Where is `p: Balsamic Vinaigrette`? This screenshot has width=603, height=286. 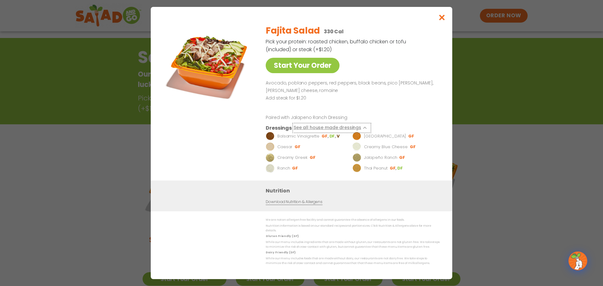
p: Balsamic Vinaigrette is located at coordinates (298, 136).